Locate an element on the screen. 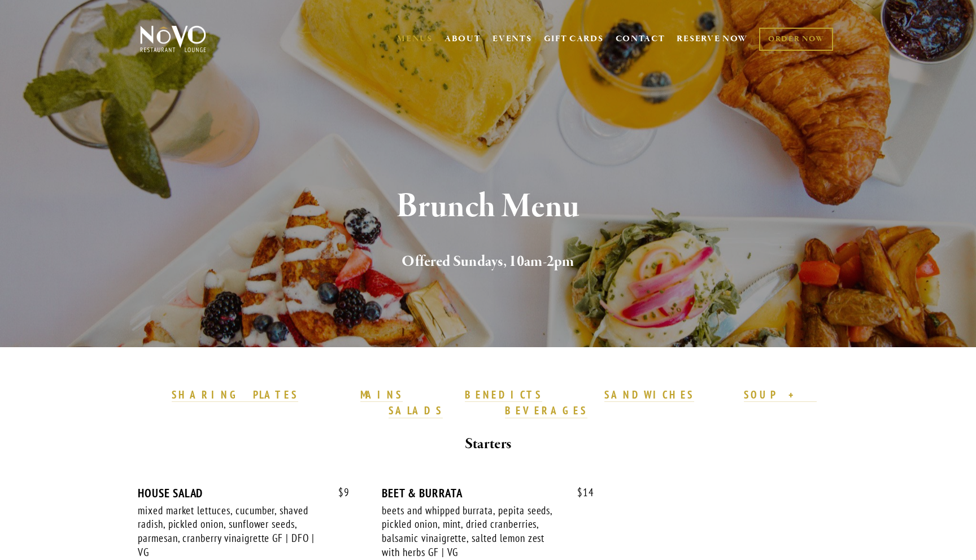 This screenshot has height=560, width=976. strong: BEVERAGES is located at coordinates (546, 410).